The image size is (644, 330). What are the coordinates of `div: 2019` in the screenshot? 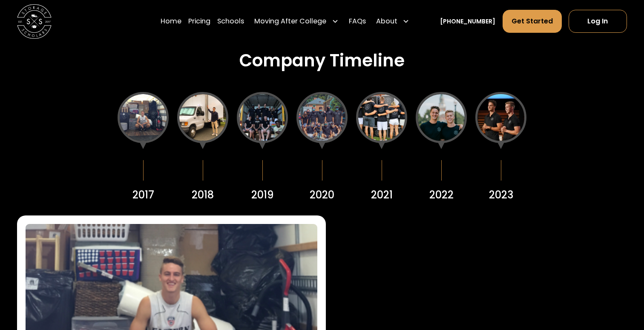 It's located at (262, 195).